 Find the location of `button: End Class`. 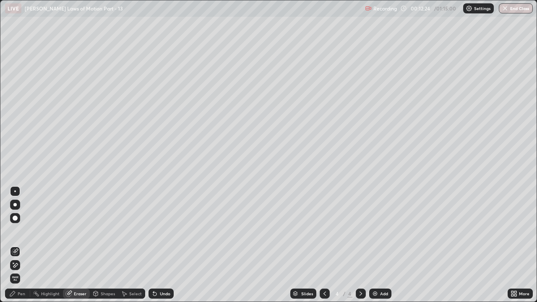

button: End Class is located at coordinates (515, 8).